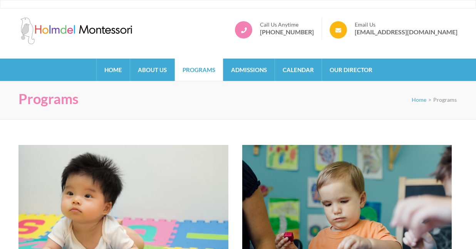 This screenshot has width=476, height=249. What do you see at coordinates (419, 99) in the screenshot?
I see `span: Home` at bounding box center [419, 99].